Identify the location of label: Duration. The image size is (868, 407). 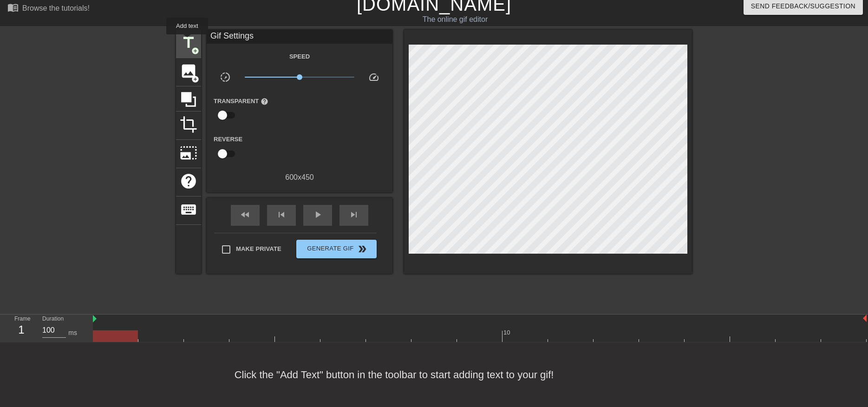
(53, 319).